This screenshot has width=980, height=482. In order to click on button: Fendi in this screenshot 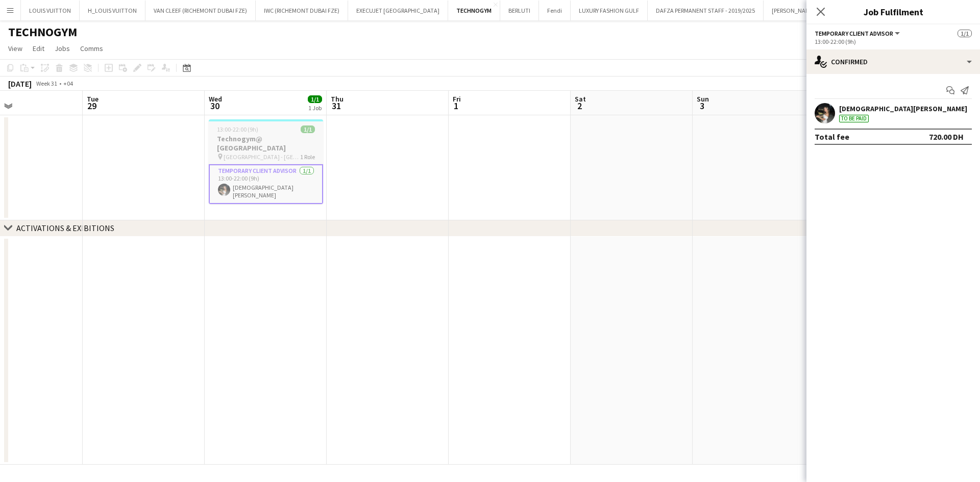, I will do `click(555, 10)`.